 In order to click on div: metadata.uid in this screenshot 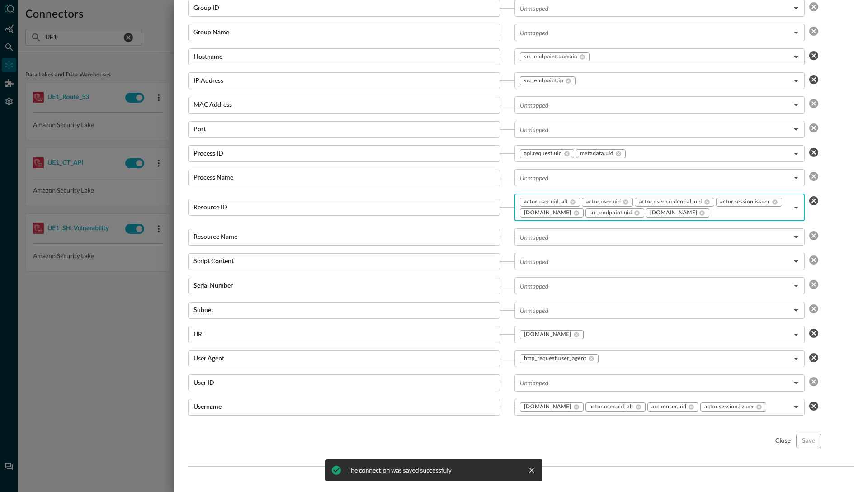, I will do `click(601, 154)`.